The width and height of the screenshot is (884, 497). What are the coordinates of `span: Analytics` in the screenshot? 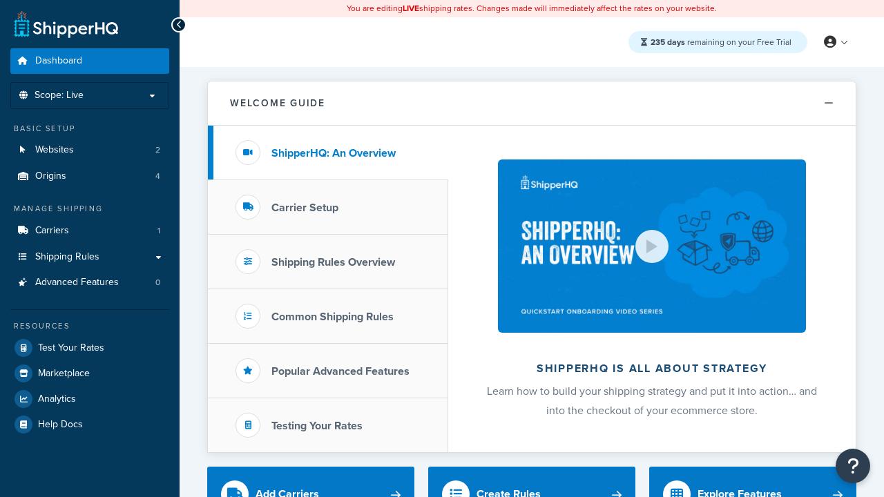 It's located at (57, 399).